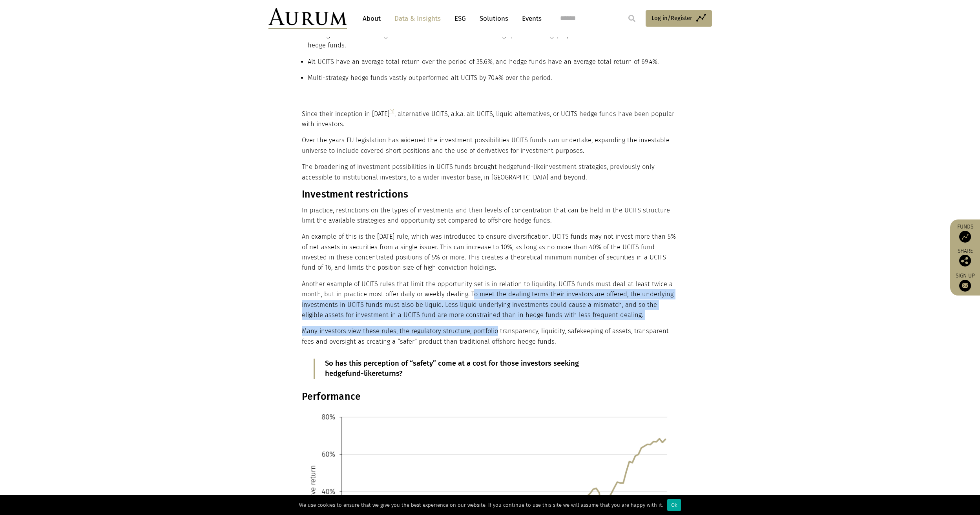  Describe the element at coordinates (632, 19) in the screenshot. I see `input: Submit` at that location.